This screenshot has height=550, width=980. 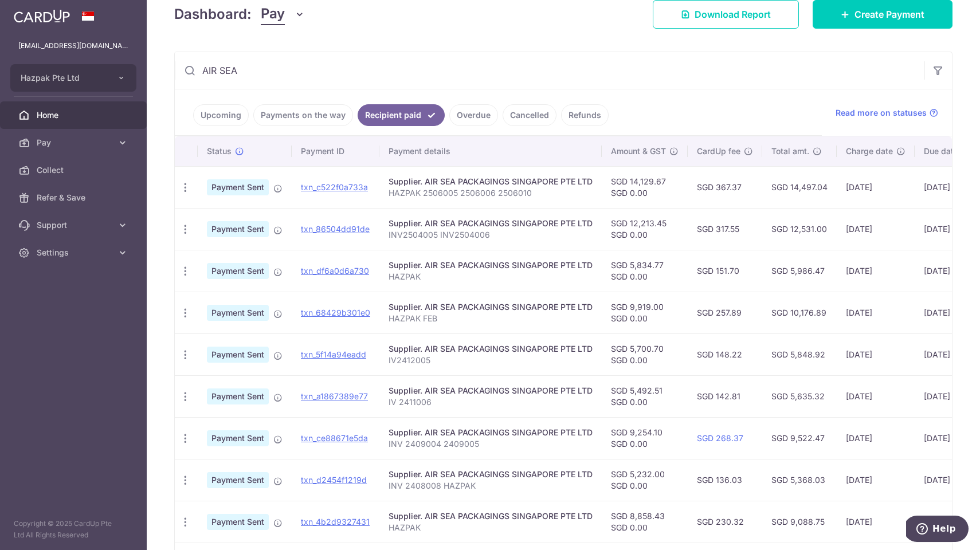 What do you see at coordinates (335, 312) in the screenshot?
I see `a: txn_68429b301e0` at bounding box center [335, 312].